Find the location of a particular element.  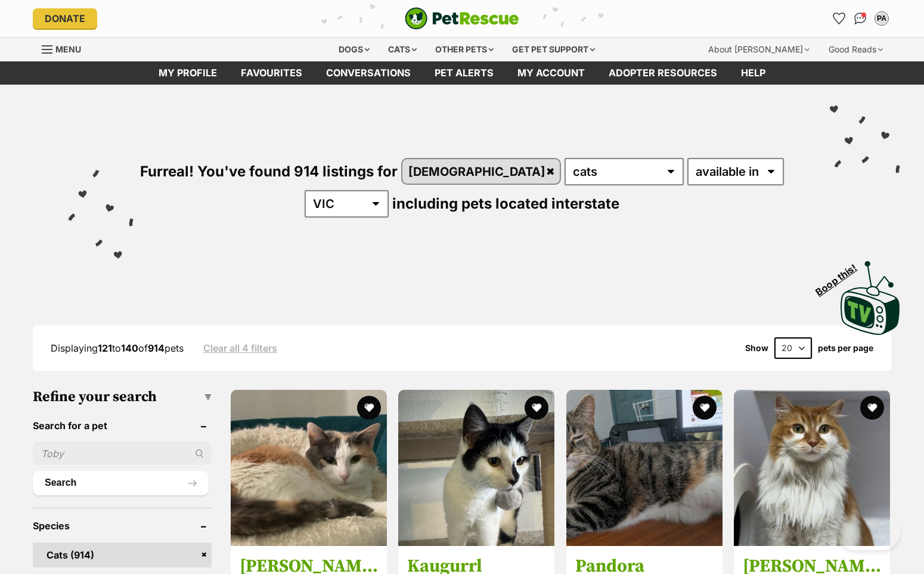

div: Cats is located at coordinates (402, 50).